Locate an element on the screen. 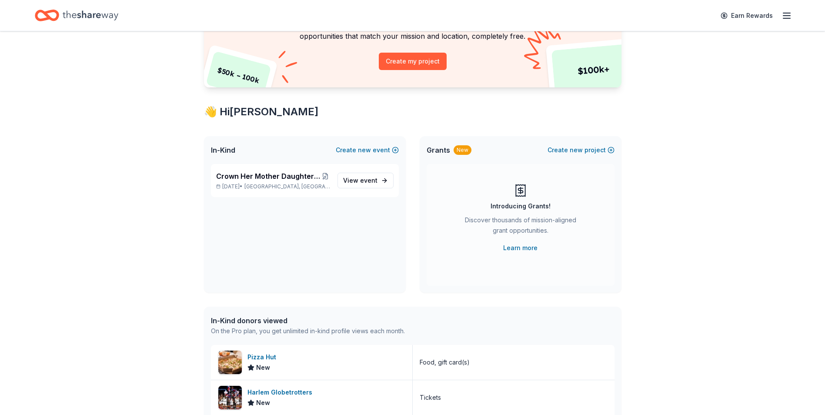  span: Grants is located at coordinates (438, 150).